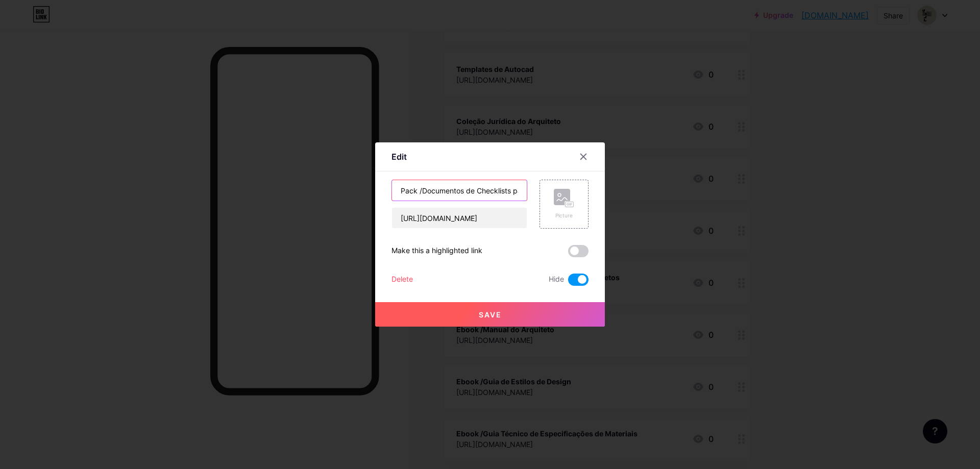 Image resolution: width=980 pixels, height=469 pixels. Describe the element at coordinates (459, 218) in the screenshot. I see `input: URL` at that location.